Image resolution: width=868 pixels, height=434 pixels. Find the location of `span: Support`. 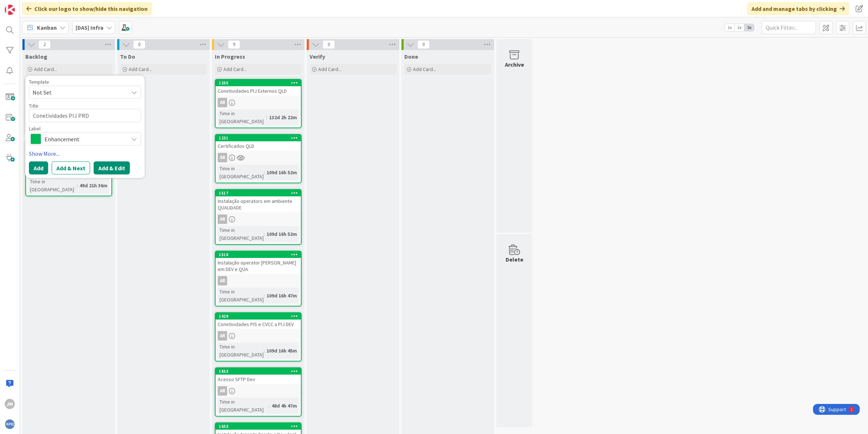

span: Support is located at coordinates (24, 5).